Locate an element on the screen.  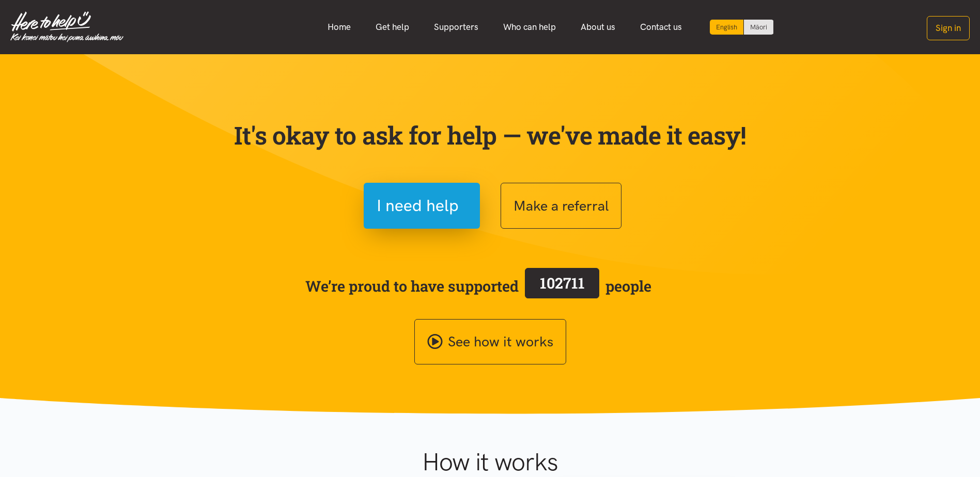
a: About us is located at coordinates (597, 26).